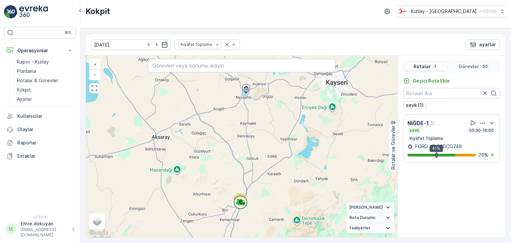 This screenshot has height=243, width=511. What do you see at coordinates (449, 146) in the screenshot?
I see `p: 06DCG749` at bounding box center [449, 146].